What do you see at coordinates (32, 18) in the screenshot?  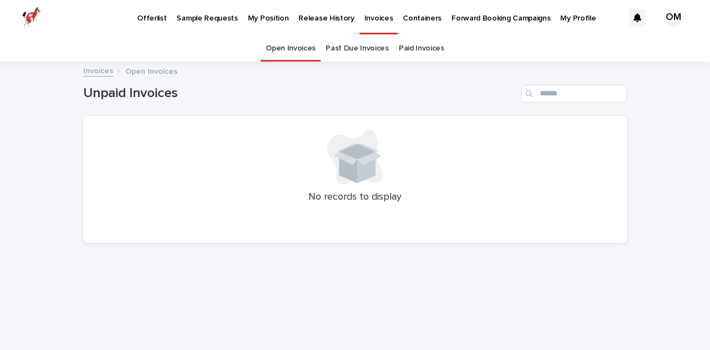 I see `img: zttTXibQQrCfv9chImQE` at bounding box center [32, 18].